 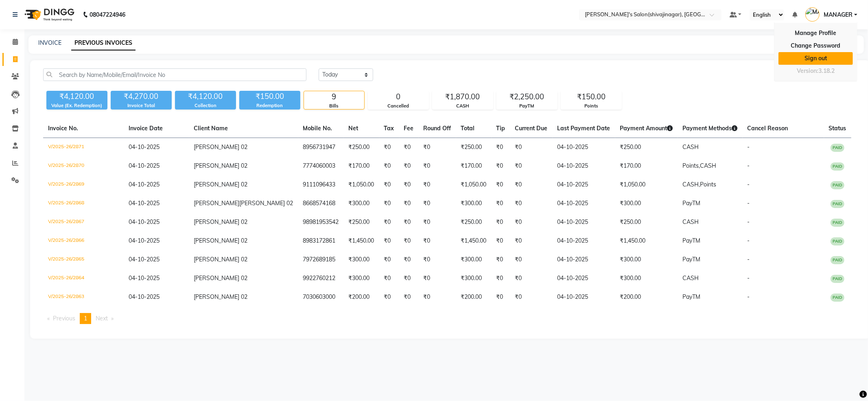 What do you see at coordinates (768, 128) in the screenshot?
I see `span: Cancel Reason` at bounding box center [768, 128].